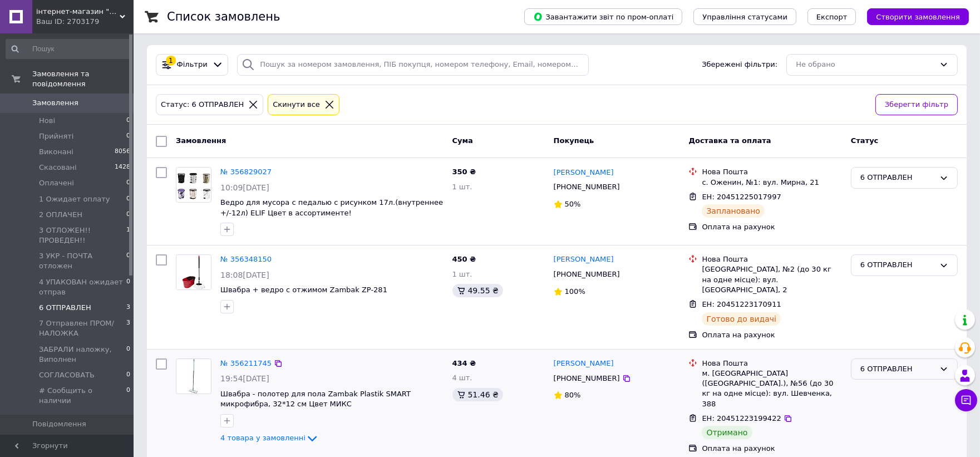  I want to click on div: Заплановано, so click(733, 211).